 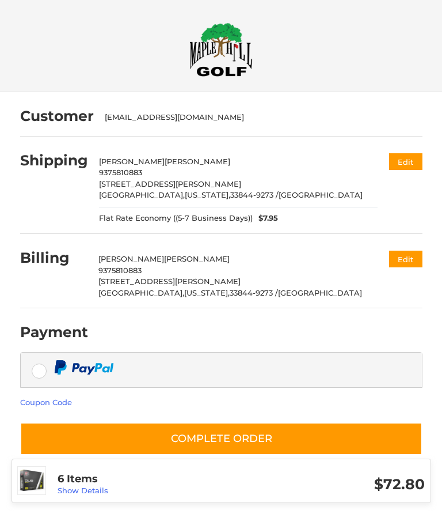 What do you see at coordinates (46, 402) in the screenshot?
I see `a: Coupon Code` at bounding box center [46, 402].